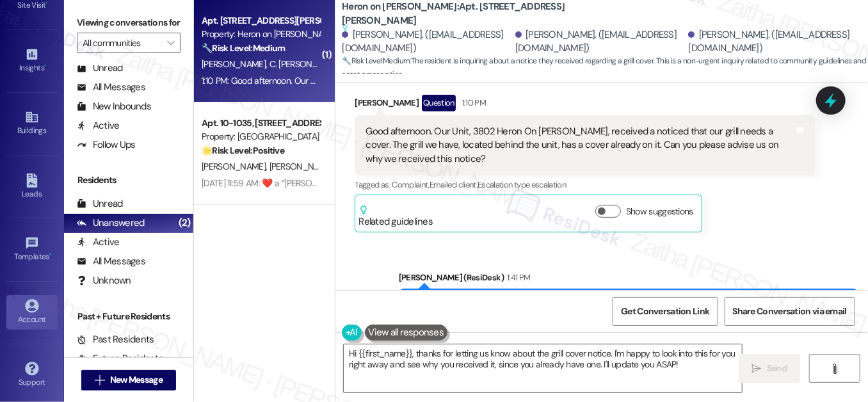  Describe the element at coordinates (542, 368) in the screenshot. I see `textarea: Hi {{first_name}}, thanks for letting us know about the grill cover notice. I'm happy to look int...` at that location.